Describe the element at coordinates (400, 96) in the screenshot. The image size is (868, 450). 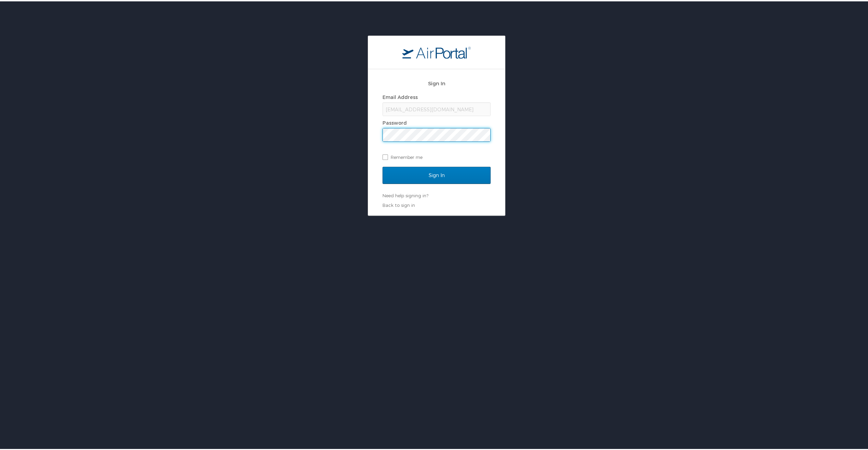
I see `label: Email Address` at that location.